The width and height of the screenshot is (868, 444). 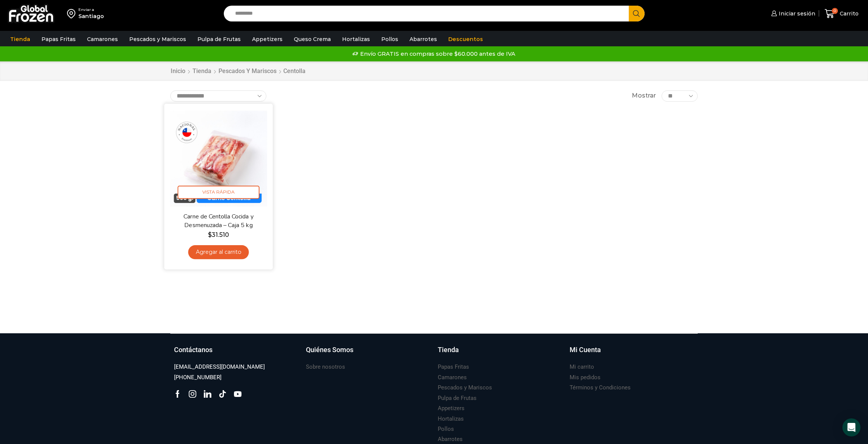 I want to click on a: Abarrotes, so click(x=423, y=39).